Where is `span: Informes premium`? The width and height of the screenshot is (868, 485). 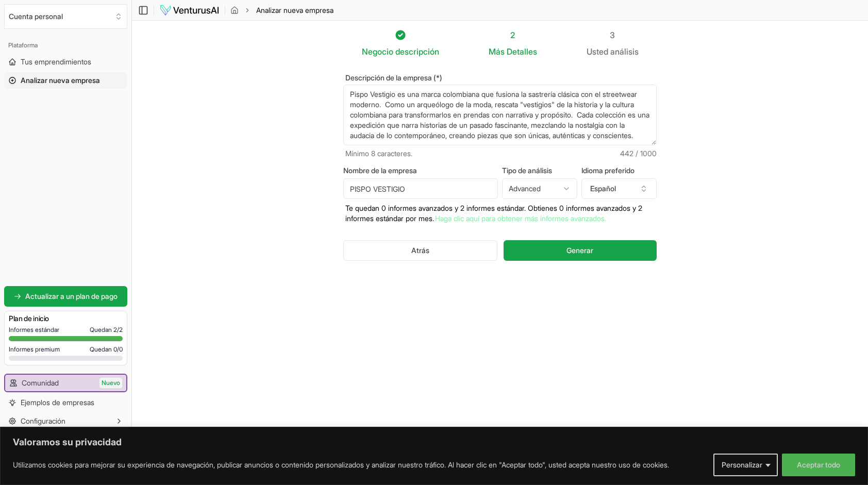
span: Informes premium is located at coordinates (34, 349).